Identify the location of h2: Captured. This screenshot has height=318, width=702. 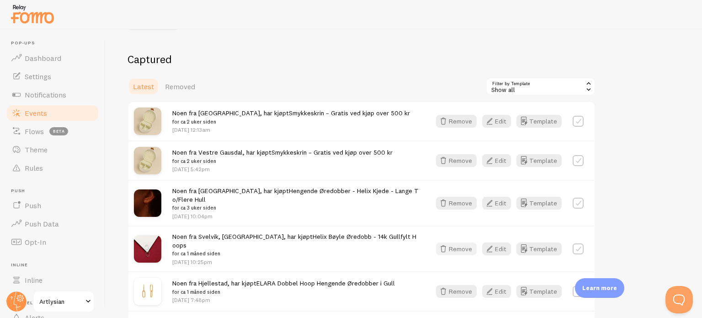
(362, 59).